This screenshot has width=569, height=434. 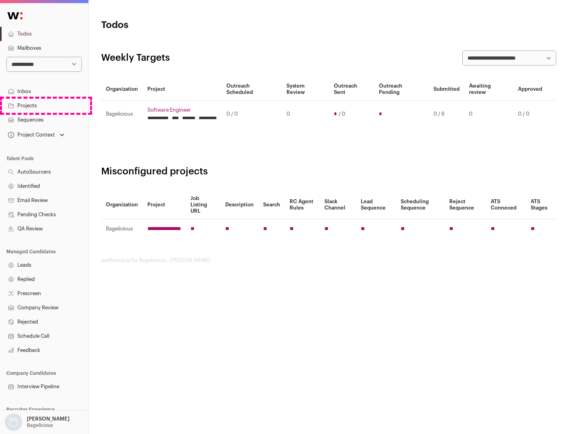 I want to click on th: Description, so click(x=239, y=205).